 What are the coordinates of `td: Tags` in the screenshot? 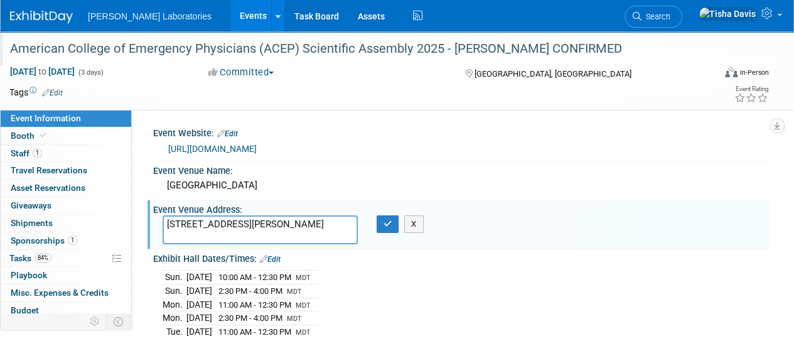 It's located at (36, 92).